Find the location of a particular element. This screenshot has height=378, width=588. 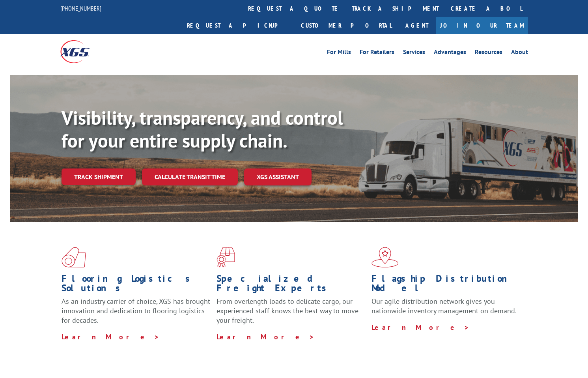

a: Advantages is located at coordinates (450, 53).